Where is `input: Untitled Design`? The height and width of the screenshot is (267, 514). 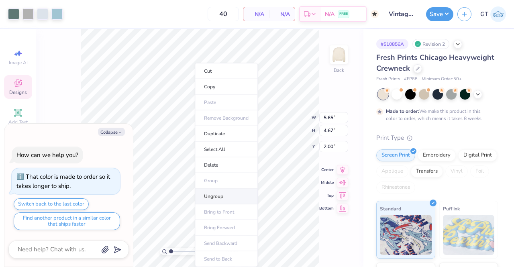
input: Untitled Design is located at coordinates (402, 14).